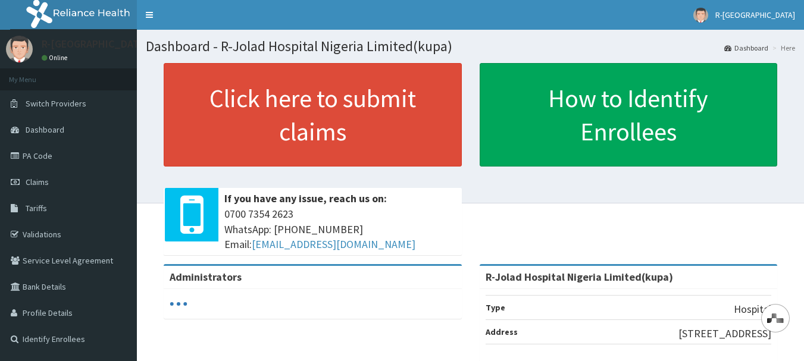 This screenshot has width=804, height=361. Describe the element at coordinates (56, 58) in the screenshot. I see `a: Online` at that location.